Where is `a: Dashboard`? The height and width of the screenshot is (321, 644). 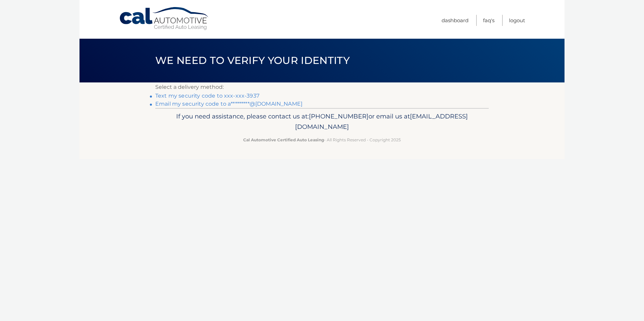
a: Dashboard is located at coordinates (455, 20).